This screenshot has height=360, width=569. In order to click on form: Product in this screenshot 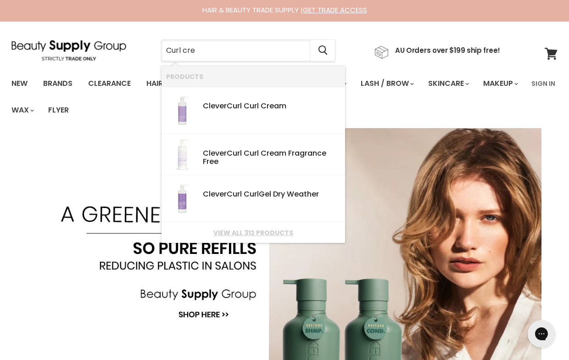, I will do `click(248, 50)`.